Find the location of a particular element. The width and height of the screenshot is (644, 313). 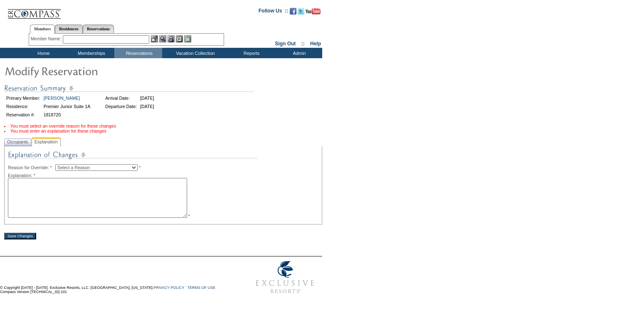

td: Reservation #: is located at coordinates (23, 115).